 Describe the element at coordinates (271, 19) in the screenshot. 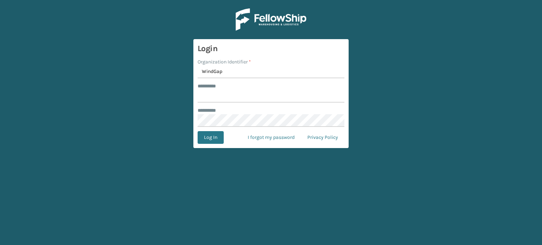

I see `img: Logo` at that location.